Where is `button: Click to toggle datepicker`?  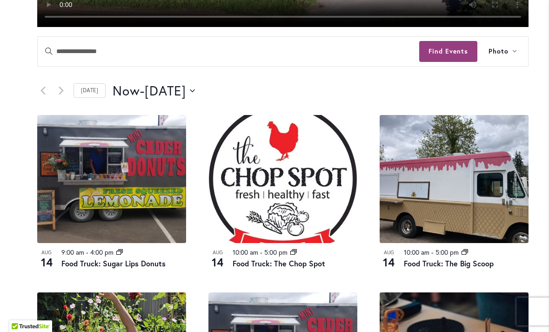
button: Click to toggle datepicker is located at coordinates (153, 91).